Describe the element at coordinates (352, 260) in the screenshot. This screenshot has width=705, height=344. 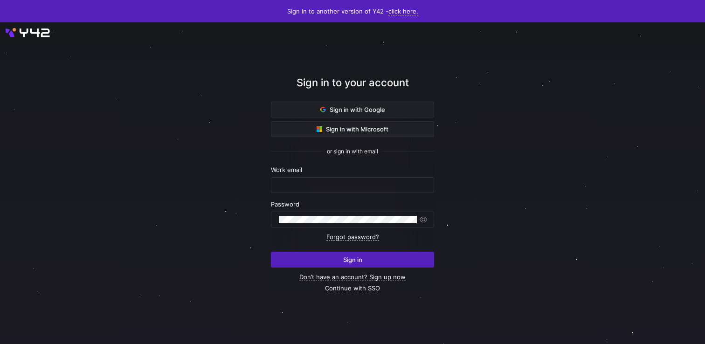
I see `button: Sign in` at that location.